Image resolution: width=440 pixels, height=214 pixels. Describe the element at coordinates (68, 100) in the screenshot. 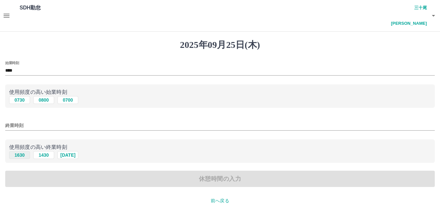

I see `button: 0700` at that location.